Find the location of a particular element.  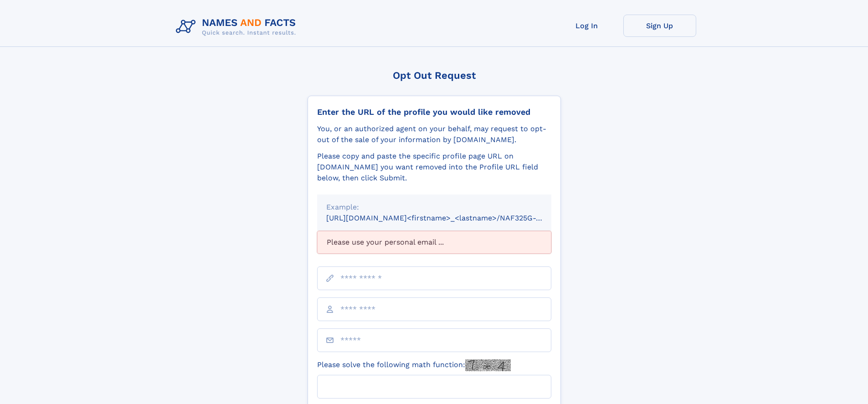

div: Please use your personal email ... is located at coordinates (434, 243).